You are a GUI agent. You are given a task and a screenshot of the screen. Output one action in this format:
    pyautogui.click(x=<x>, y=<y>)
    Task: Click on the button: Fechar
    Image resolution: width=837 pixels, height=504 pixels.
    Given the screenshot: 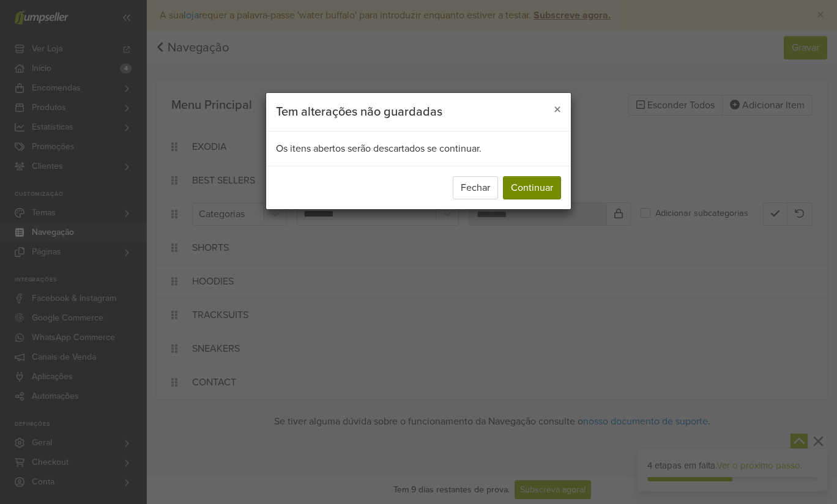 What is the action you would take?
    pyautogui.click(x=476, y=188)
    